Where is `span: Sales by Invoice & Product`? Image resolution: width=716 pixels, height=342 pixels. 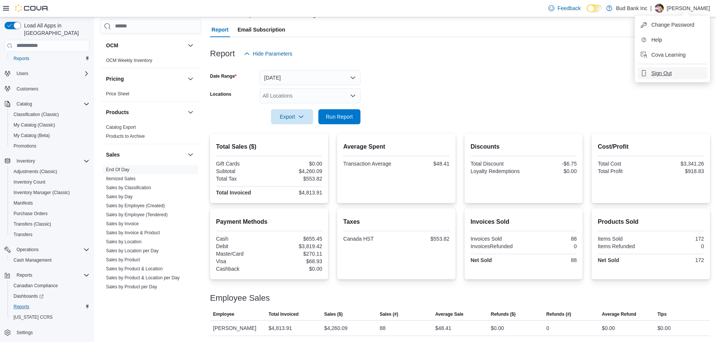
span: Sales by Invoice & Product is located at coordinates (133, 233).